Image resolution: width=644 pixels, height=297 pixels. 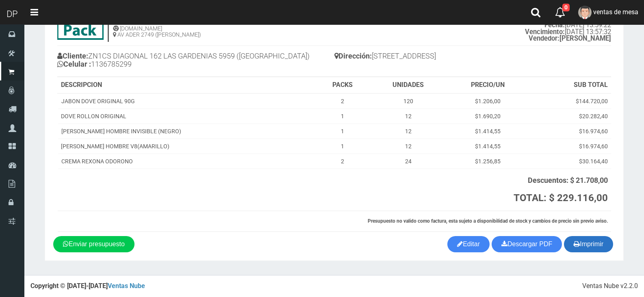 What do you see at coordinates (488, 221) in the screenshot?
I see `strong: Presupuesto no valido como factura, esta sujeto a disponibilidad de stock y cambios de precio sin...` at bounding box center [488, 221].